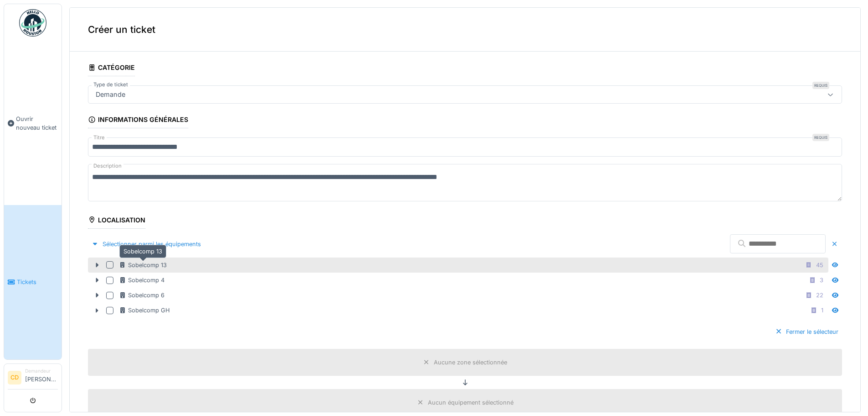 The image size is (868, 416). What do you see at coordinates (32, 282) in the screenshot?
I see `a: Tickets` at bounding box center [32, 282].